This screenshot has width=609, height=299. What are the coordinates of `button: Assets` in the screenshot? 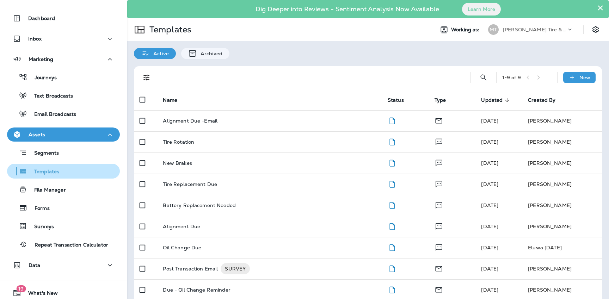 It's located at (63, 135).